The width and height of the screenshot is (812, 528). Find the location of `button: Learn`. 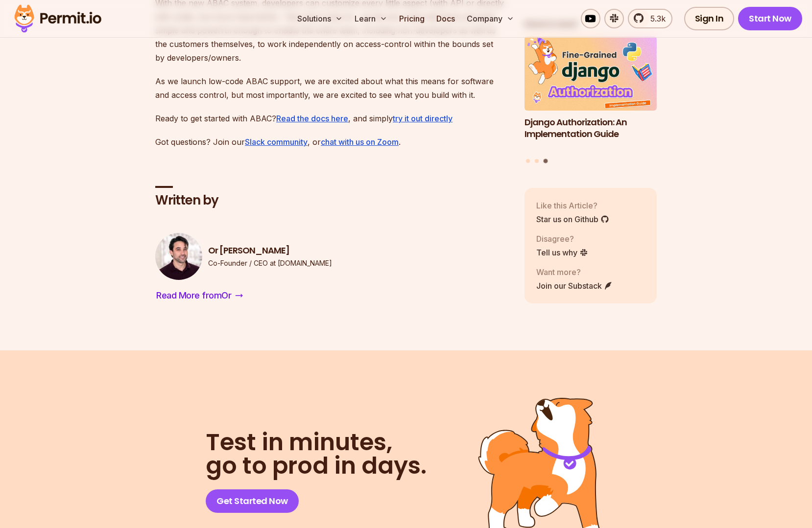

button: Learn is located at coordinates (371, 18).